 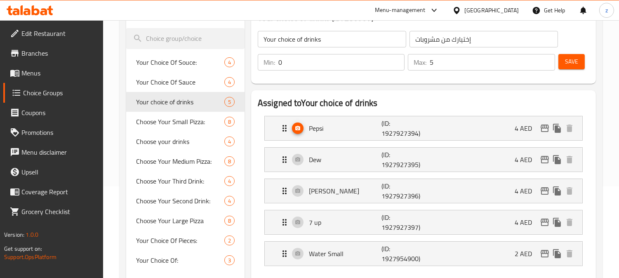 I want to click on div: Your Choice Of Pieces:2, so click(x=185, y=240).